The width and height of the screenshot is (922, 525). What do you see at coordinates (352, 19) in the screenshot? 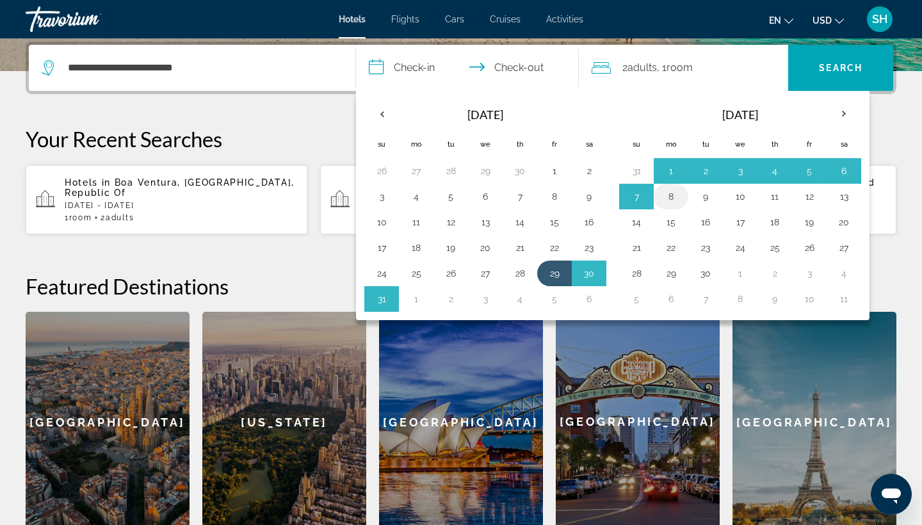
I see `span: Hotels` at bounding box center [352, 19].